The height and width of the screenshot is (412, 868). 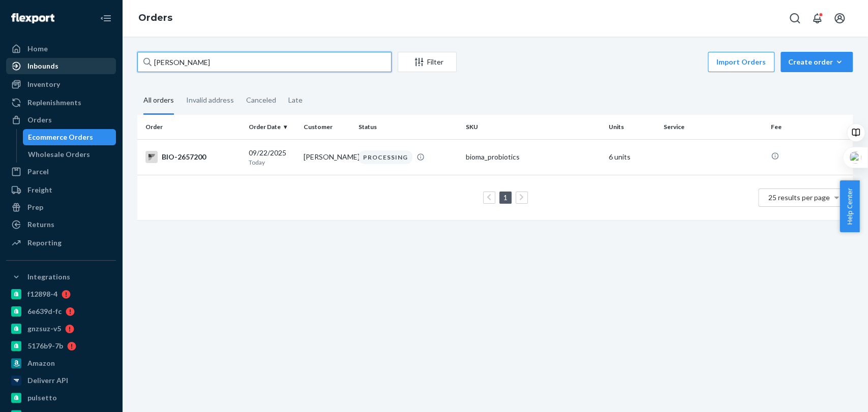 What do you see at coordinates (849, 206) in the screenshot?
I see `span: Help Center` at bounding box center [849, 206].